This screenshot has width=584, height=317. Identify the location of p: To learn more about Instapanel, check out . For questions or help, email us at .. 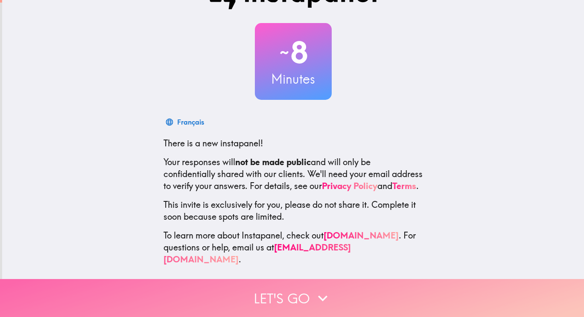
(293, 248).